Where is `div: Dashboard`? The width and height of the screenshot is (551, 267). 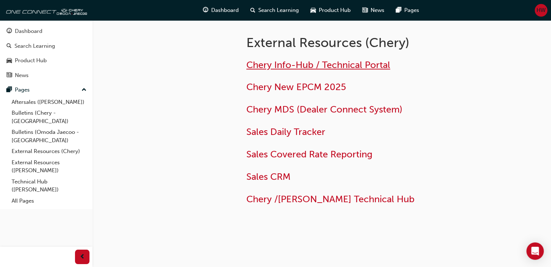
div: Dashboard is located at coordinates (29, 31).